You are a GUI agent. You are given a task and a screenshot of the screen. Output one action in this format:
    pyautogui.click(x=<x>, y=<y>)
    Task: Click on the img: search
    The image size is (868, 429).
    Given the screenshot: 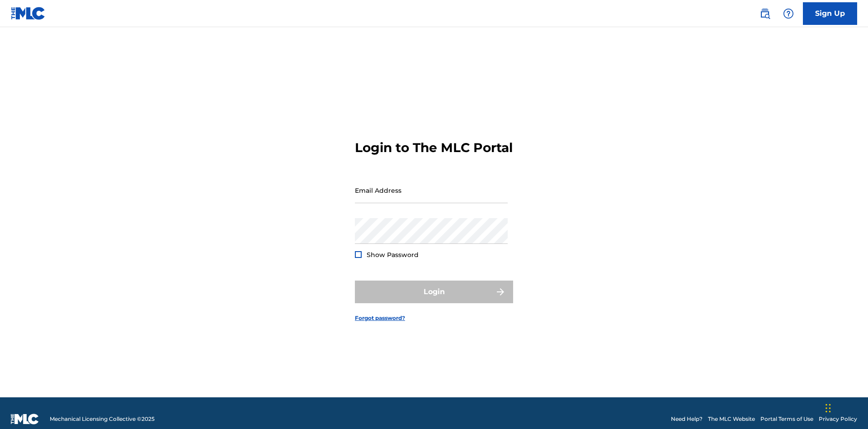 What is the action you would take?
    pyautogui.click(x=765, y=14)
    